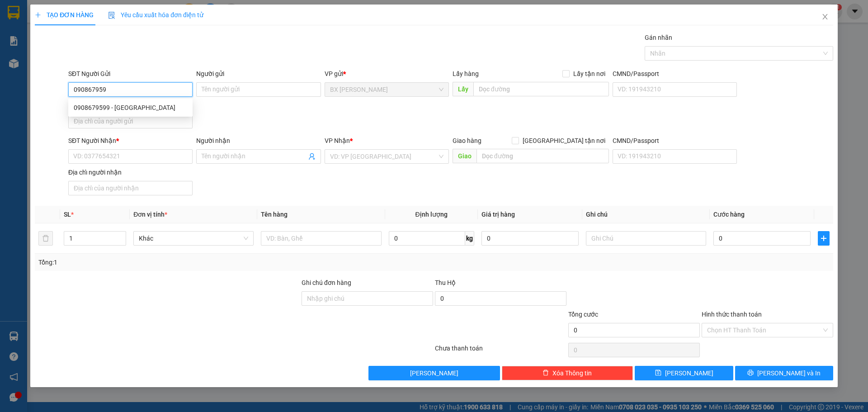 This screenshot has height=412, width=868. I want to click on button: delete, so click(45, 238).